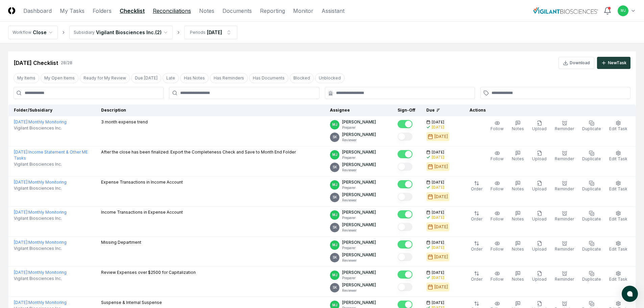 The width and height of the screenshot is (644, 308). I want to click on a: Reconciliations, so click(172, 11).